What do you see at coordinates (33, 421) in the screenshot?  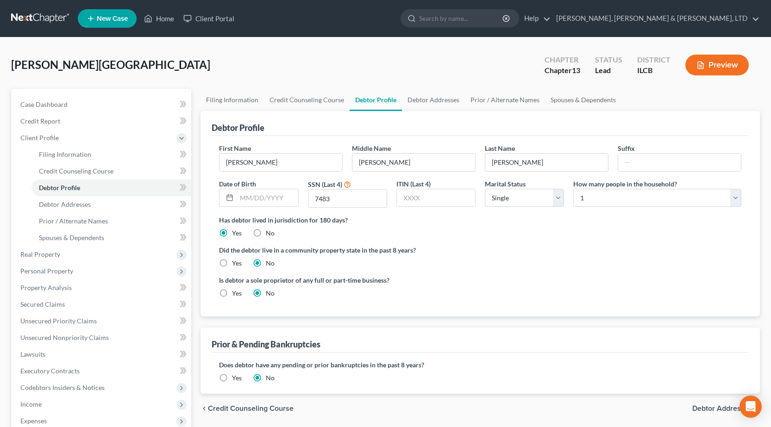 I see `span: Expenses` at bounding box center [33, 421].